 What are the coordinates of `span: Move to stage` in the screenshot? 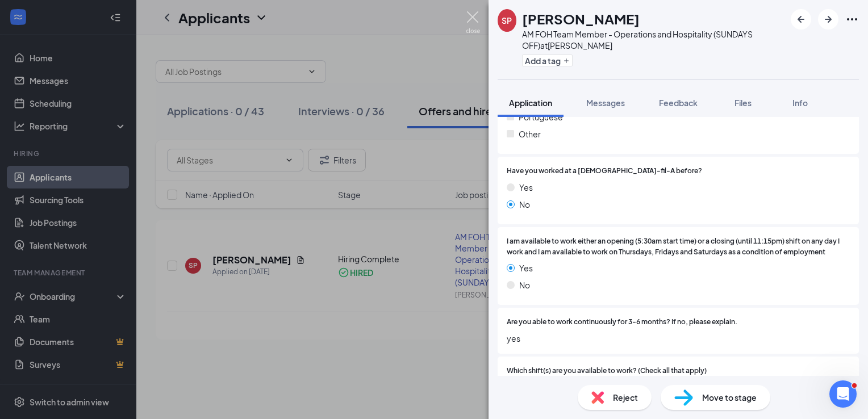 It's located at (729, 397).